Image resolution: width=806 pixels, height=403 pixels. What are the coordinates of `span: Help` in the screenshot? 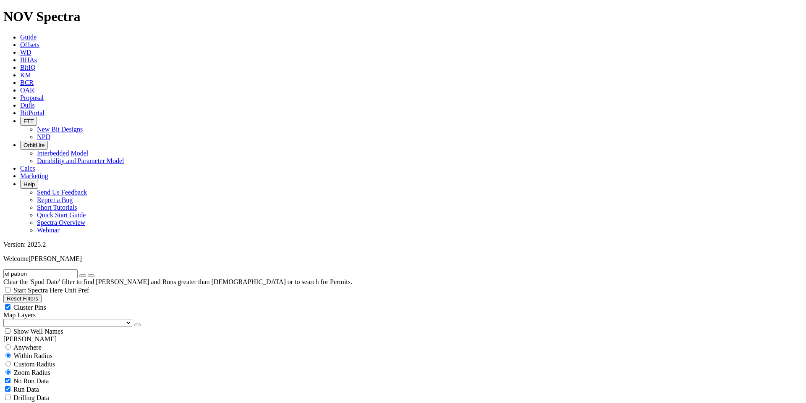 It's located at (29, 184).